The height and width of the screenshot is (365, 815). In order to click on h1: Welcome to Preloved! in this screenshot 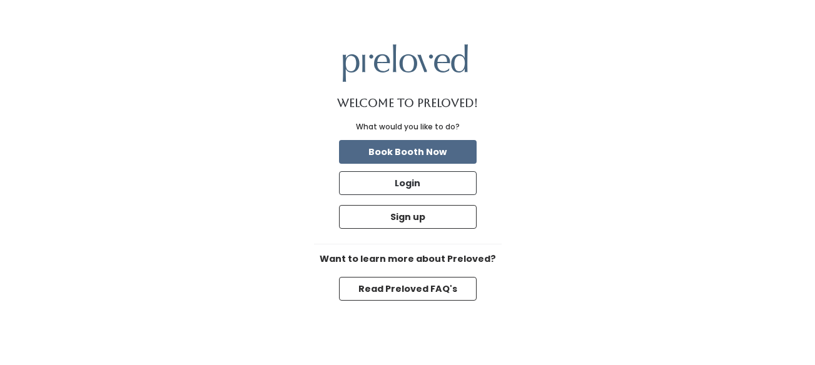, I will do `click(407, 103)`.